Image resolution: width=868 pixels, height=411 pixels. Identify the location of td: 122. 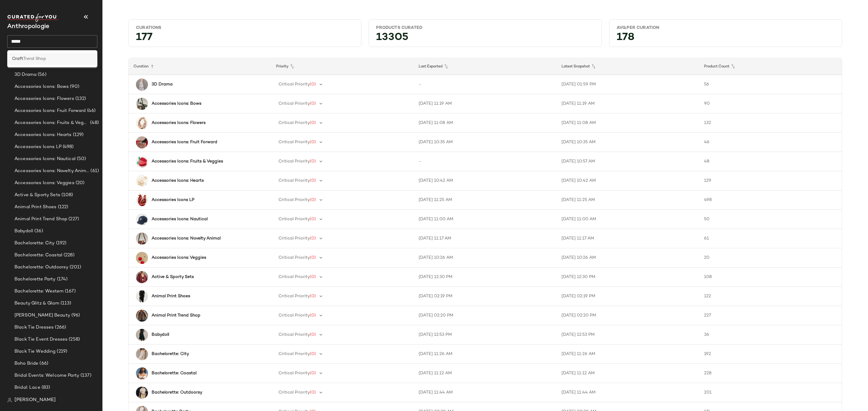
(770, 296).